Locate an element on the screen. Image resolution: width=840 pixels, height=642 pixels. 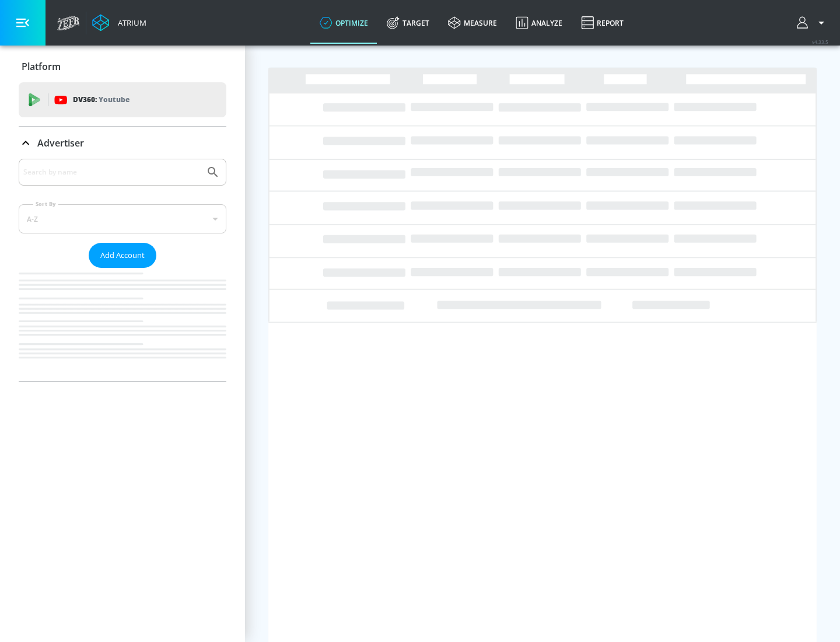
input: Search by name is located at coordinates (112, 173).